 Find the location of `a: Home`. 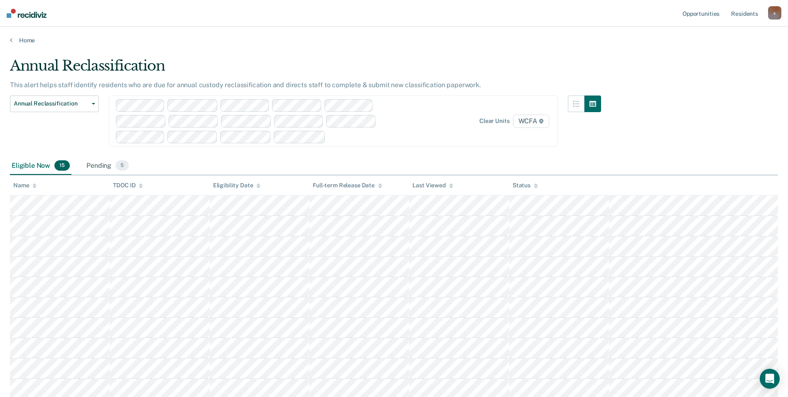

a: Home is located at coordinates (394, 40).